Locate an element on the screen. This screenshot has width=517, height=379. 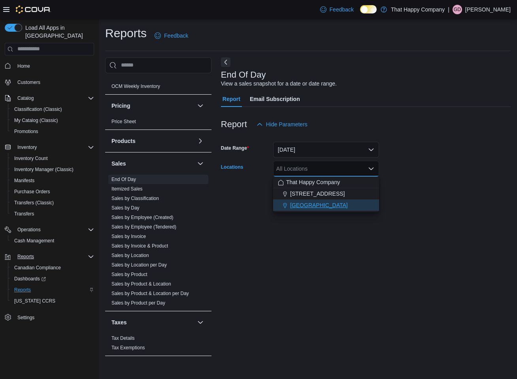
button: Customers is located at coordinates (49, 82).